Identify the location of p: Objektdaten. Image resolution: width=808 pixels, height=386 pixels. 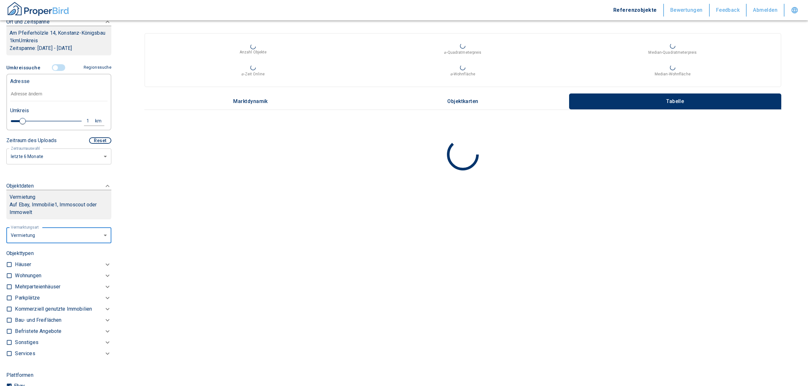
(20, 186).